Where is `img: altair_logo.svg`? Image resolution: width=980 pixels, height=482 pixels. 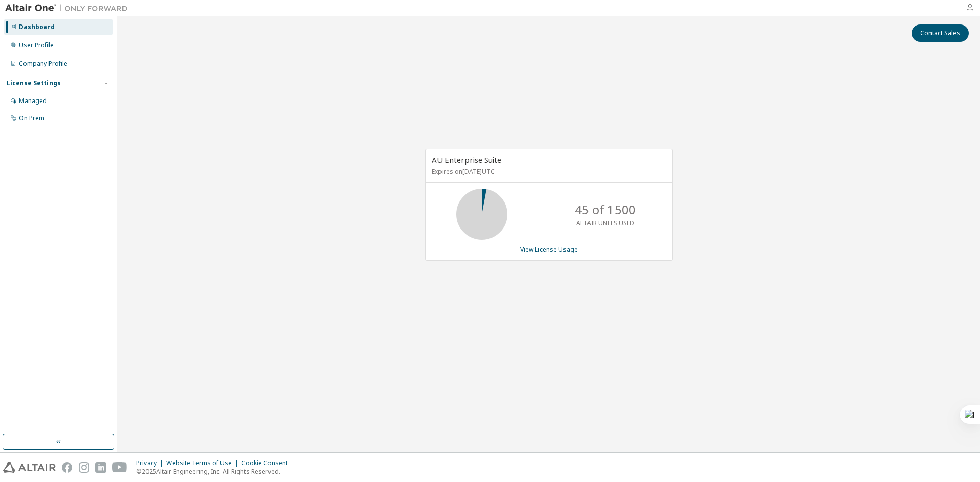 img: altair_logo.svg is located at coordinates (29, 467).